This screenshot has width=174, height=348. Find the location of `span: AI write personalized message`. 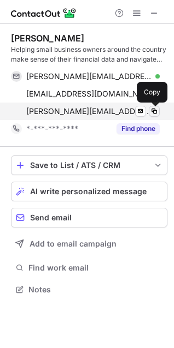

span: AI write personalized message is located at coordinates (88, 192).